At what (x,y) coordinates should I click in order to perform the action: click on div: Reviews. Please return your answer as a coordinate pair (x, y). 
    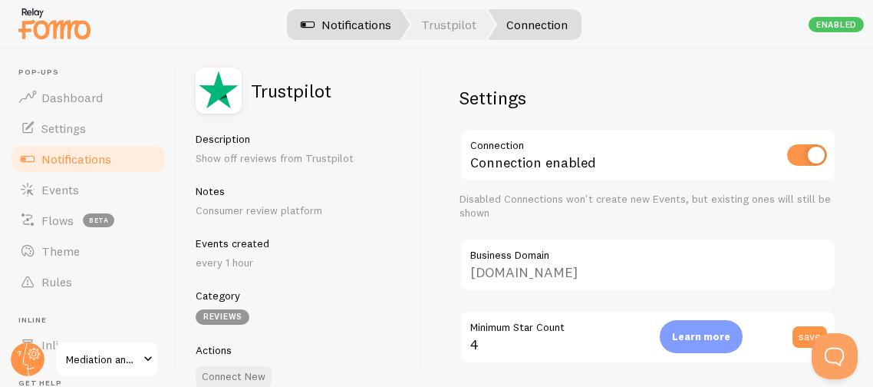
    Looking at the image, I should click on (223, 317).